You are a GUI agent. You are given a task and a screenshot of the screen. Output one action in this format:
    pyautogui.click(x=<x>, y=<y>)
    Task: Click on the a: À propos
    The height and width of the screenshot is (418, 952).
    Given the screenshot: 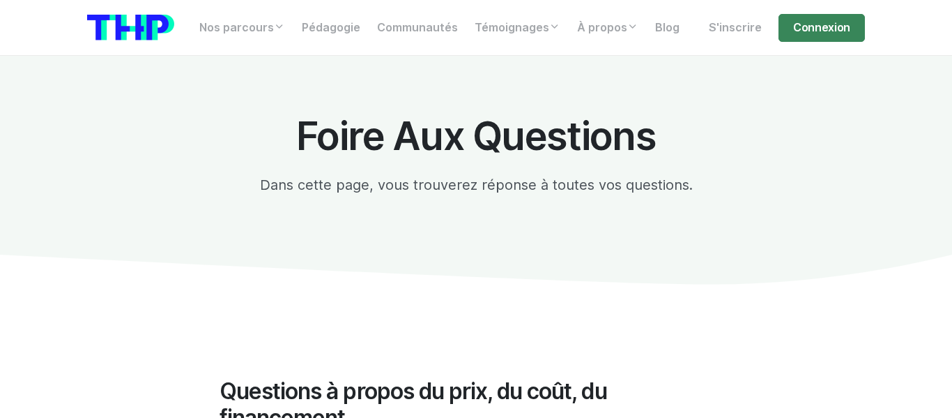 What is the action you would take?
    pyautogui.click(x=608, y=28)
    